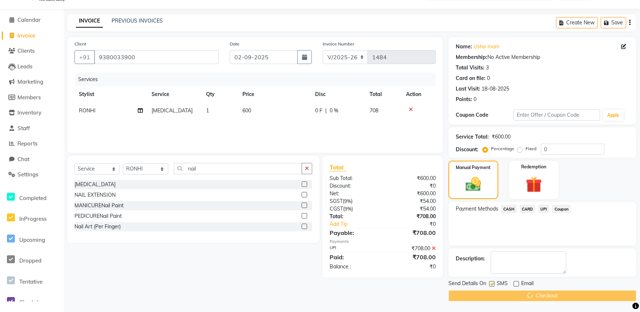  I want to click on span: 600, so click(247, 111).